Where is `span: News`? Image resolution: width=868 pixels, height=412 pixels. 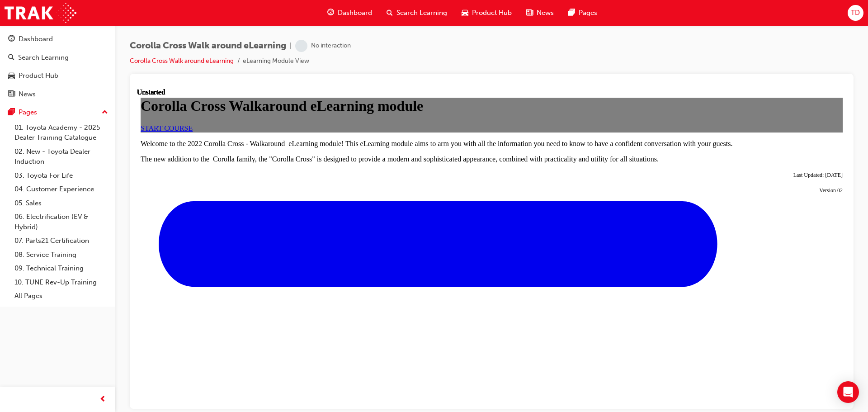
span: News is located at coordinates (545, 13).